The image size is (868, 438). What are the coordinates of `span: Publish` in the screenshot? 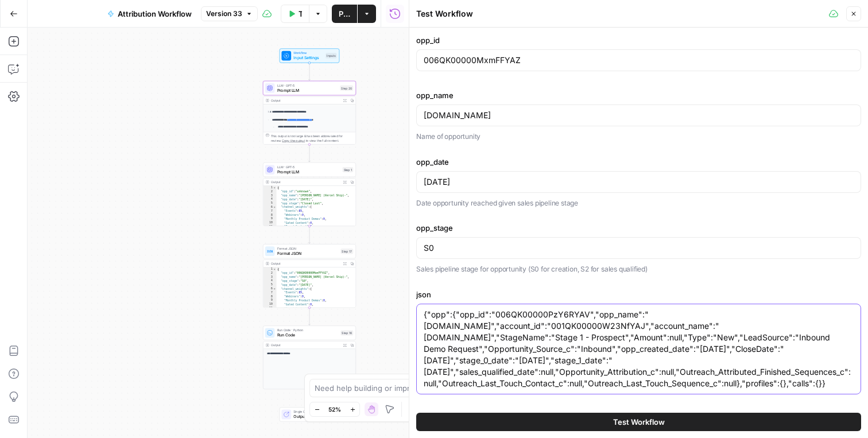 It's located at (344, 14).